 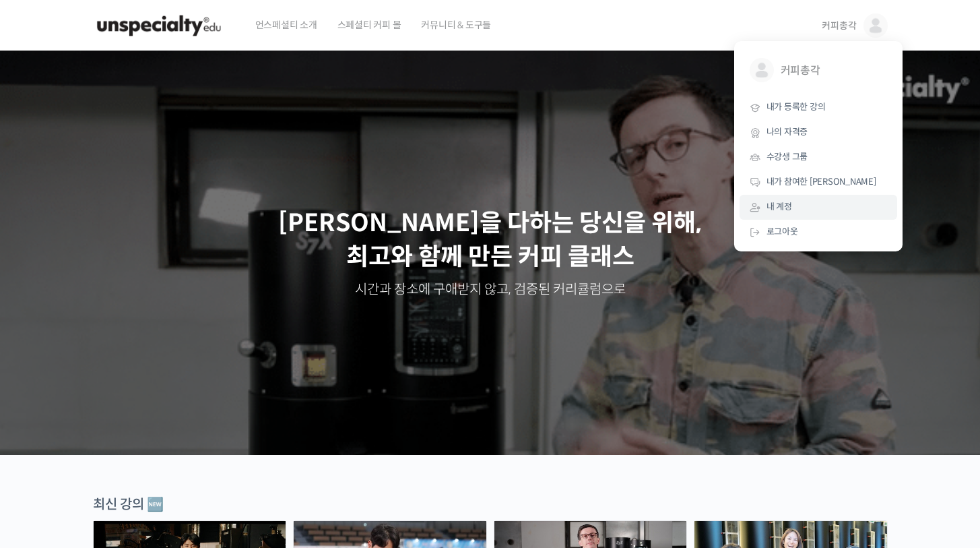 I want to click on span: 내가 등록한 강의, so click(x=796, y=106).